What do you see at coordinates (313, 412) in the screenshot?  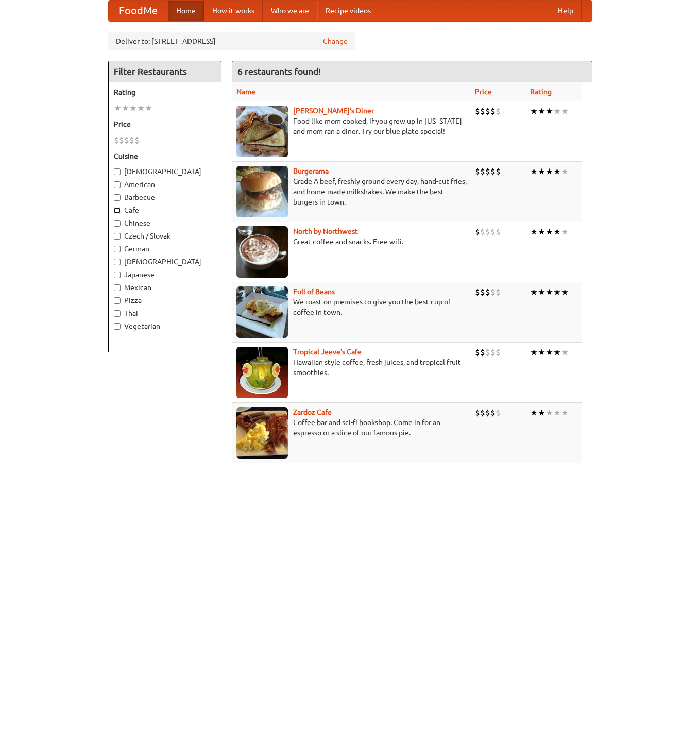 I see `b: Zardoz Cafe` at bounding box center [313, 412].